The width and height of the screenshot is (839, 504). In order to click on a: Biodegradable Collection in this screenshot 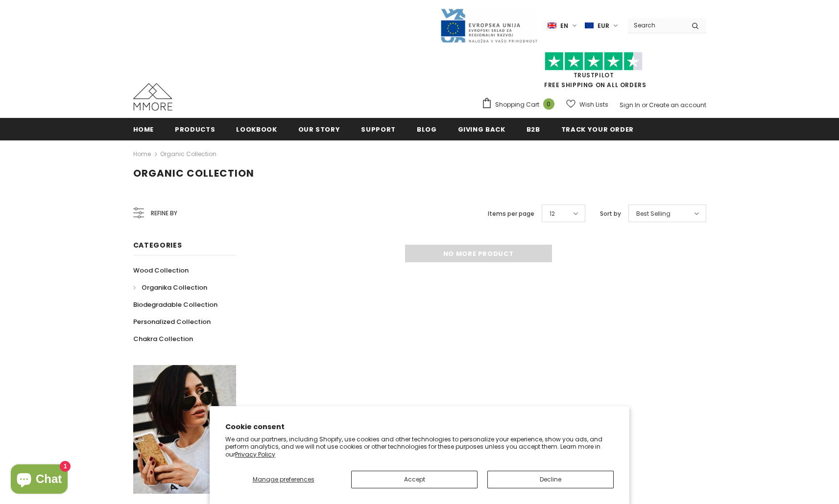, I will do `click(175, 304)`.